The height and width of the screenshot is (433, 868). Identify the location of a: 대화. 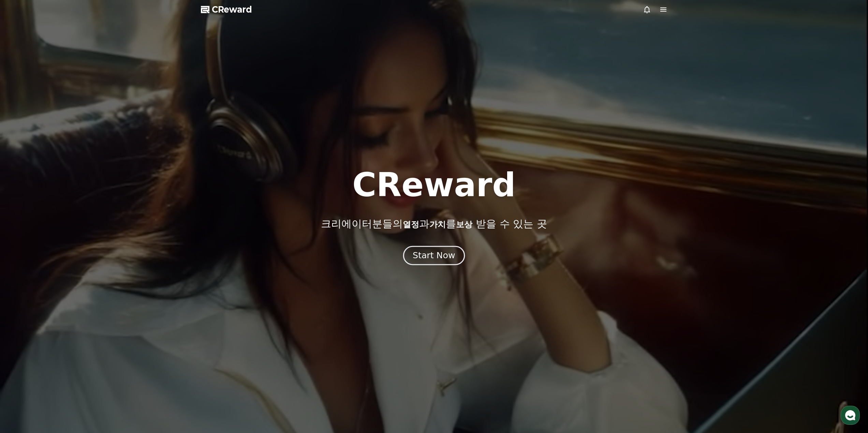
(67, 225).